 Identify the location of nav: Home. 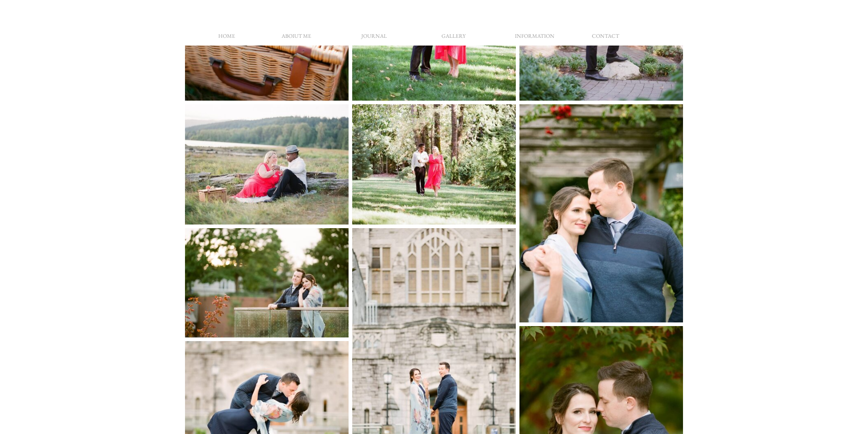
(227, 39).